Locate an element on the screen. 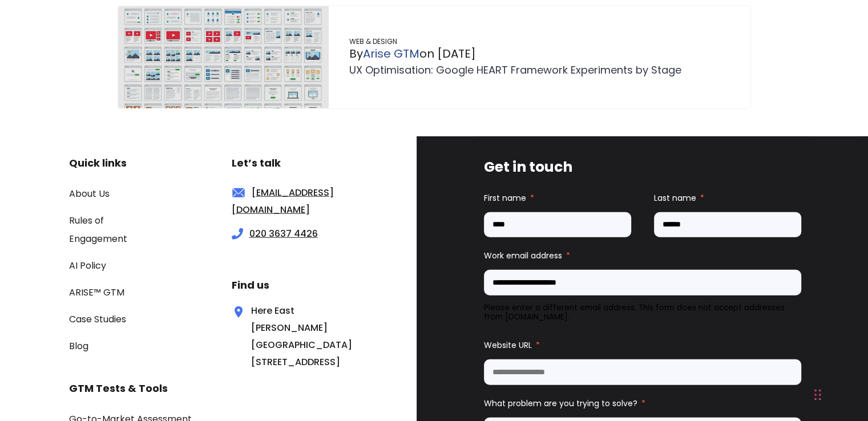  a: ARISE™ GTM is located at coordinates (97, 292).